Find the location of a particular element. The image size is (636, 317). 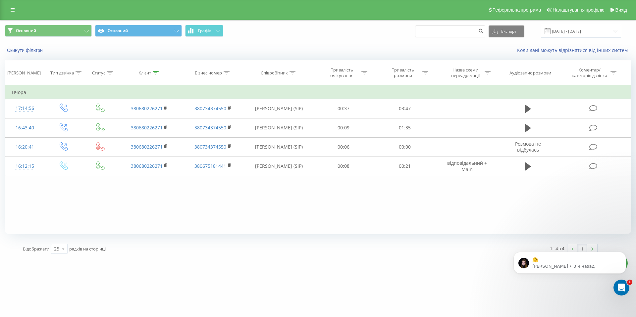

td: 03:47 is located at coordinates (404, 109).